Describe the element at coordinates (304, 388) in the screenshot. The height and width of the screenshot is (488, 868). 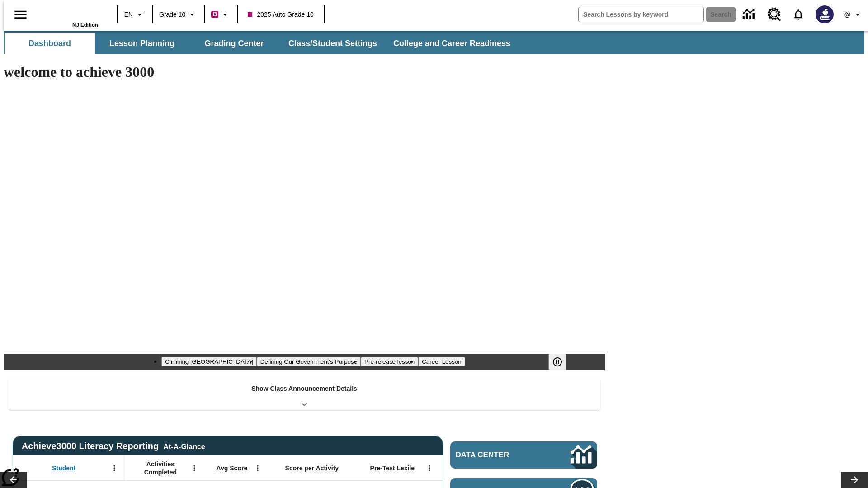
I see `p: Show Class Announcement Details` at that location.